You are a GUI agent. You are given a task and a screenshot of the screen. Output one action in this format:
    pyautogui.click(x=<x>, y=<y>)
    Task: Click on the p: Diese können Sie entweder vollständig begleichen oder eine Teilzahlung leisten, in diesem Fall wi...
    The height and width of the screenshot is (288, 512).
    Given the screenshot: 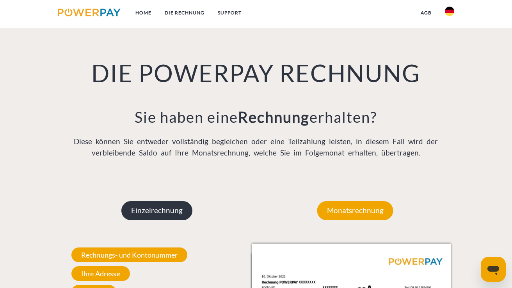 What is the action you would take?
    pyautogui.click(x=256, y=147)
    